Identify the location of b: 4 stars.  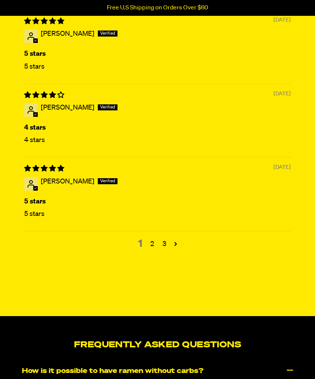
(157, 128).